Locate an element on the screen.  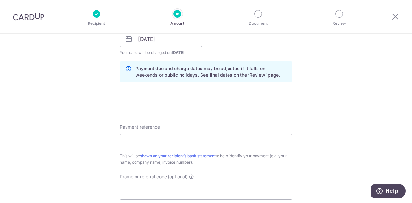
img: CardUp is located at coordinates (29, 17).